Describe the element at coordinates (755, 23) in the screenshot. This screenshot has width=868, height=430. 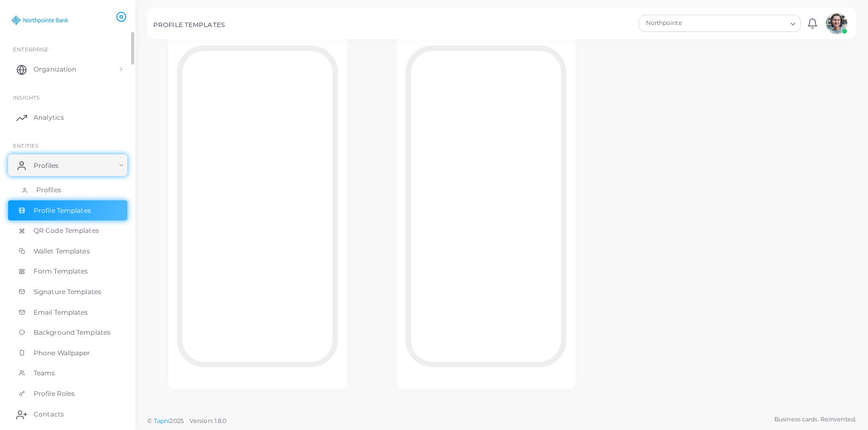
I see `input: Search for option` at that location.